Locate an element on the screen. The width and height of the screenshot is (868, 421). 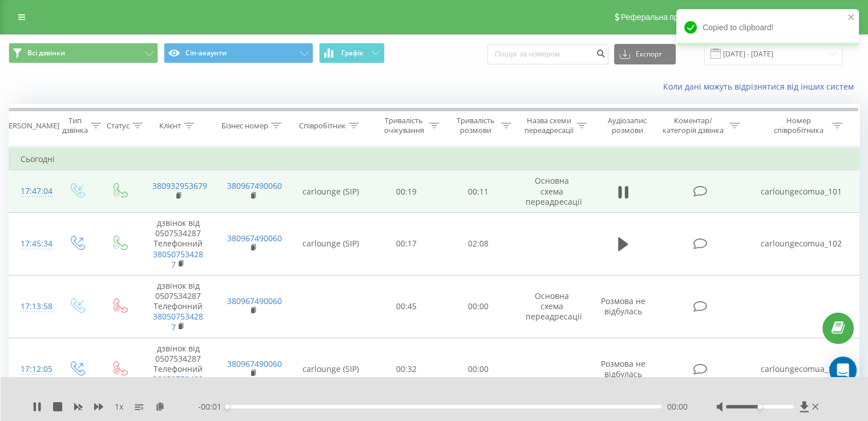
div: Тип дзвінка is located at coordinates (75, 126).